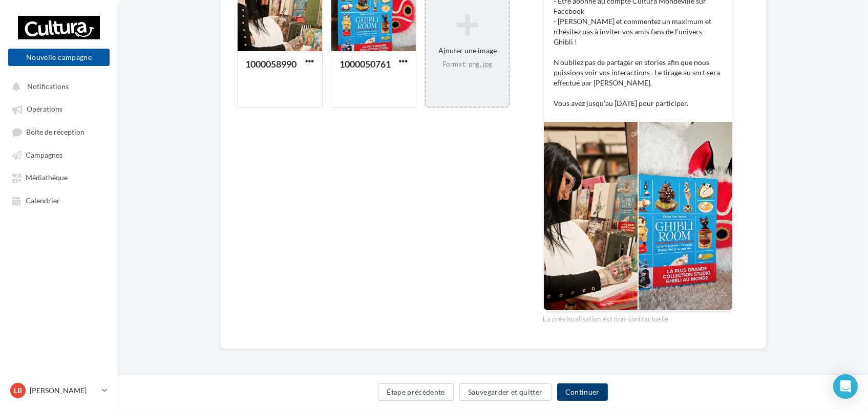 This screenshot has width=868, height=409. Describe the element at coordinates (43, 200) in the screenshot. I see `span: Calendrier` at that location.